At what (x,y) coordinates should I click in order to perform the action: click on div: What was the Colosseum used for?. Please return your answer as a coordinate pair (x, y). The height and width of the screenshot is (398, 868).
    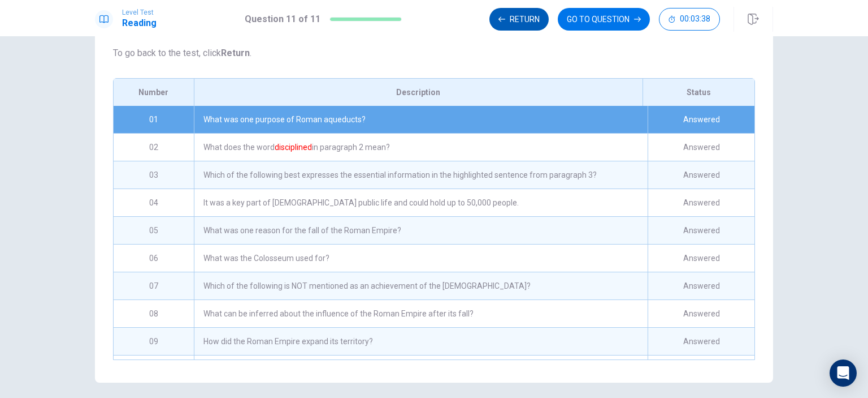
    Looking at the image, I should click on (421, 258).